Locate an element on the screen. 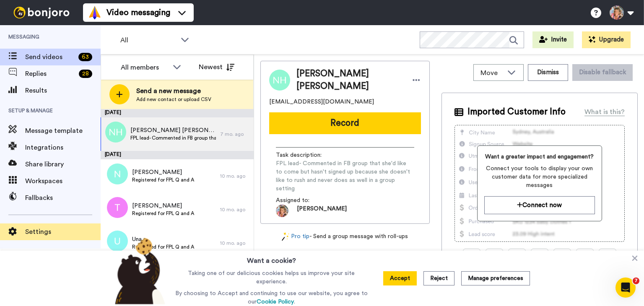 Image resolution: width=644 pixels, height=306 pixels. button: Dismiss is located at coordinates (548, 72).